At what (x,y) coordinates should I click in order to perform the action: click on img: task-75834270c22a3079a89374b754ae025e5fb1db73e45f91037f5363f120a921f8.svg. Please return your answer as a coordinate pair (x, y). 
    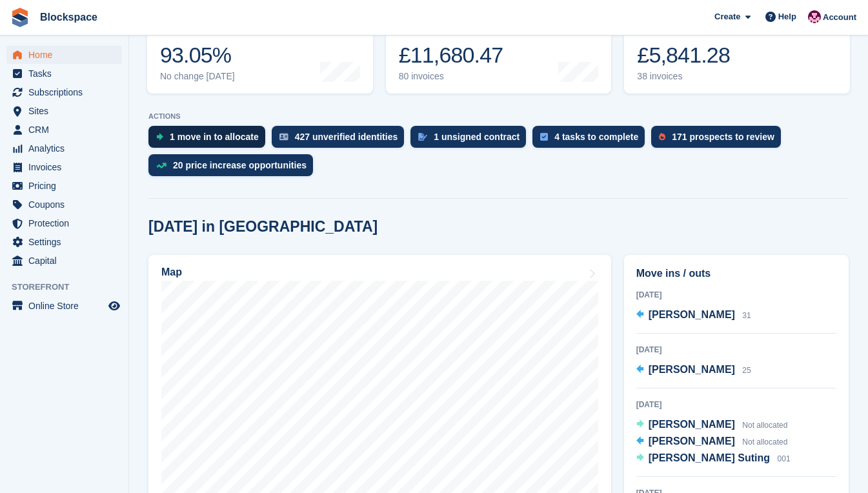
    Looking at the image, I should click on (544, 137).